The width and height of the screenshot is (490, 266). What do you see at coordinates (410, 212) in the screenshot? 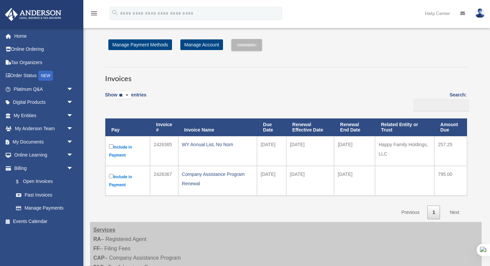
I see `a: Previous` at bounding box center [410, 212].